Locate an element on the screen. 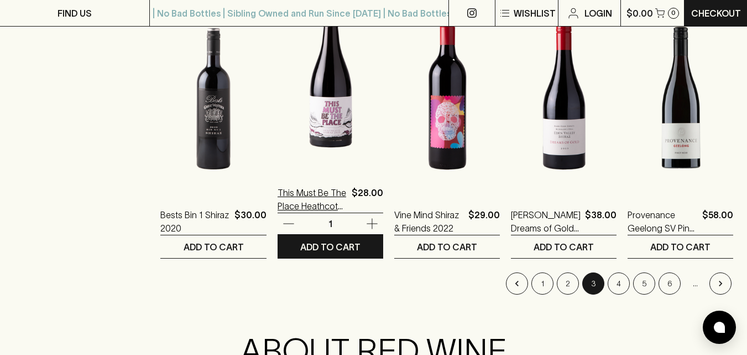 Image resolution: width=747 pixels, height=355 pixels. p: Vine Mind Shiraz & Friends 2022 is located at coordinates (429, 221).